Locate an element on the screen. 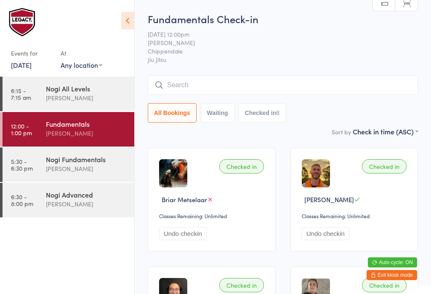 This screenshot has width=431, height=294. time: 6:15 - 7:15 am is located at coordinates (21, 94).